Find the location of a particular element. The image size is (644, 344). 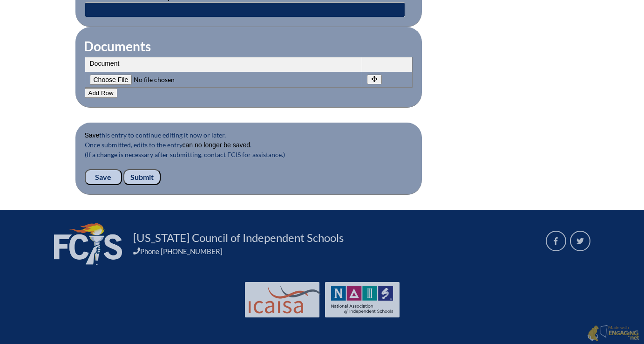

input: Submit is located at coordinates (142, 177).